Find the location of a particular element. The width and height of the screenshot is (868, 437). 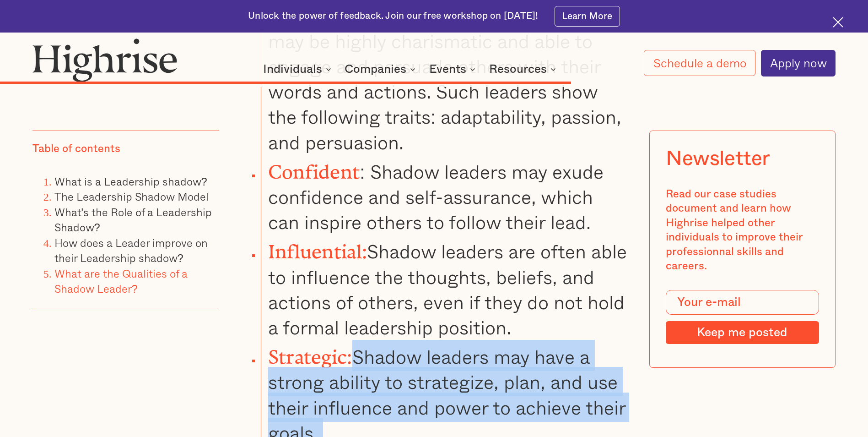

li: : Shadow leaders may exude confidence and self-assurance, which can inspire others to follow thei... is located at coordinates (445, 195).